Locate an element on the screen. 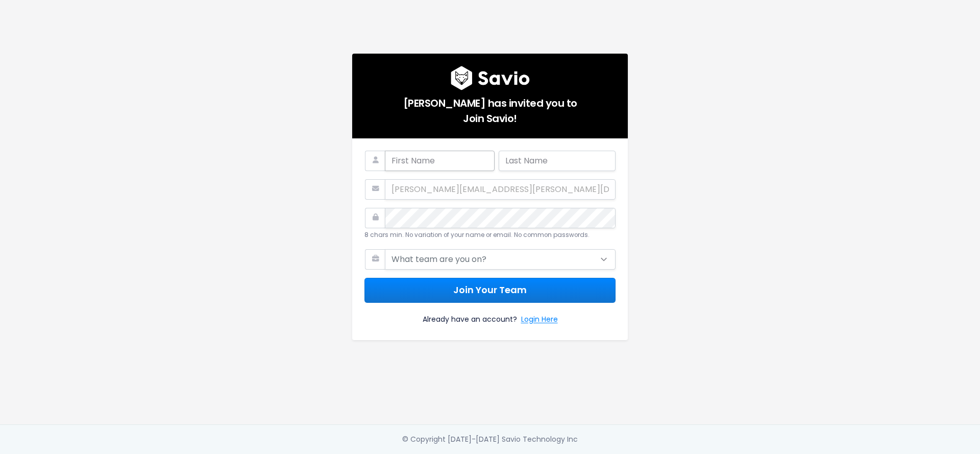 The height and width of the screenshot is (454, 980). button: Join Your Team is located at coordinates (490, 290).